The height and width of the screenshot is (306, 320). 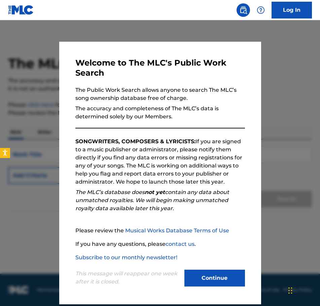 I want to click on a: Public Search, so click(x=243, y=10).